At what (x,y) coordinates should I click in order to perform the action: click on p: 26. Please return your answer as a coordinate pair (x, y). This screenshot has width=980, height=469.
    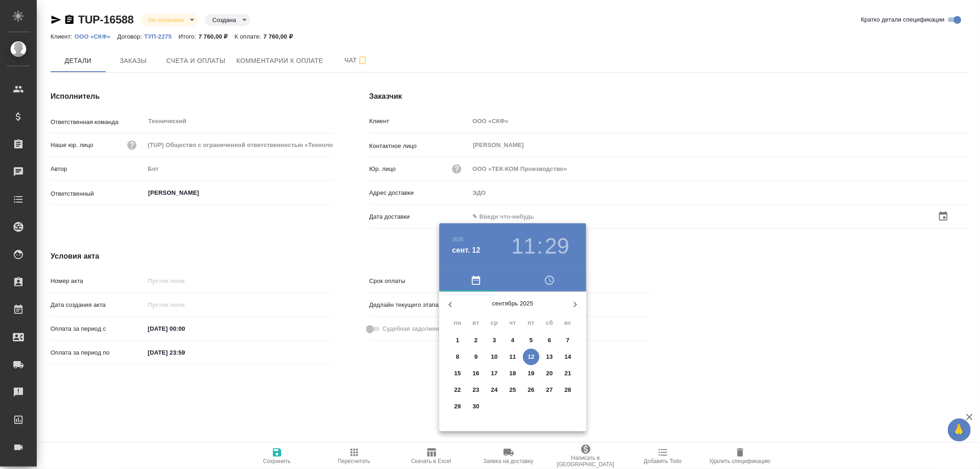
    Looking at the image, I should click on (531, 390).